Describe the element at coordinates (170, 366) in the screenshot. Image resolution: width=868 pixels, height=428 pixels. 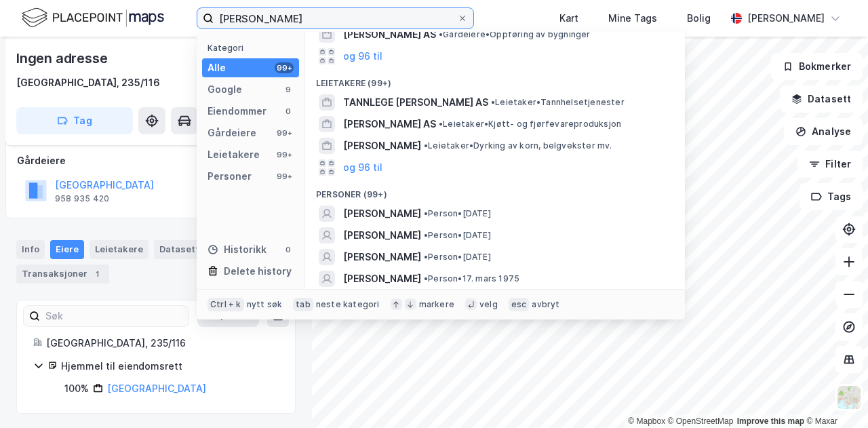
I see `div: Hjemmel til eiendomsrett` at that location.